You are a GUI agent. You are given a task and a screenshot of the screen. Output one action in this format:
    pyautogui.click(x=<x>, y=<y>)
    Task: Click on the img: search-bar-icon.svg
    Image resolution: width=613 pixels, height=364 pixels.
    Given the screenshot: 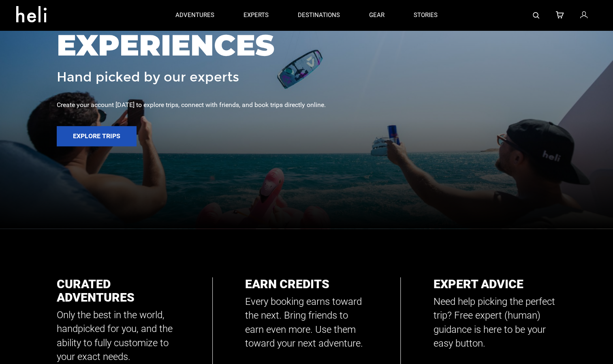 What is the action you would take?
    pyautogui.click(x=536, y=15)
    